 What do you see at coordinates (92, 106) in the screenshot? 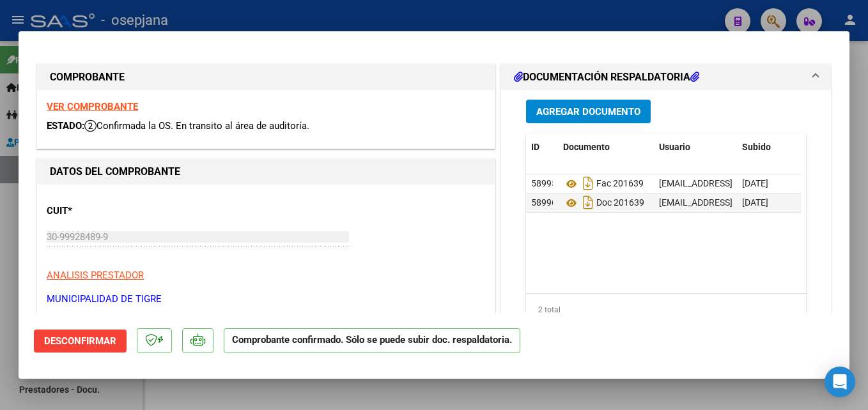
I see `a: VER COMPROBANTE` at bounding box center [92, 106].